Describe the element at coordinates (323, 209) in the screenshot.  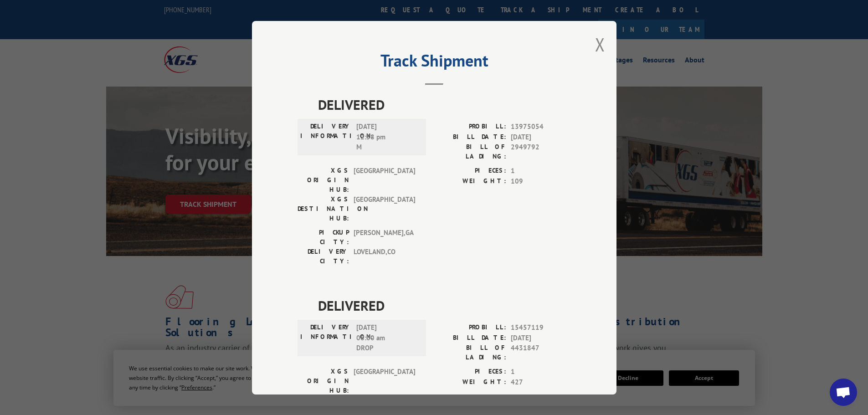
I see `label: XGS DESTINATION HUB:` at that location.